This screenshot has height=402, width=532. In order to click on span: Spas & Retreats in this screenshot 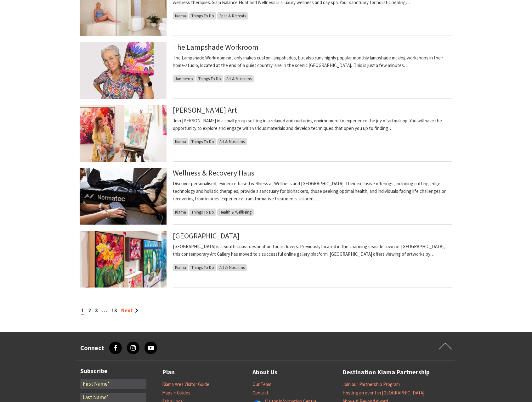, I will do `click(233, 16)`.